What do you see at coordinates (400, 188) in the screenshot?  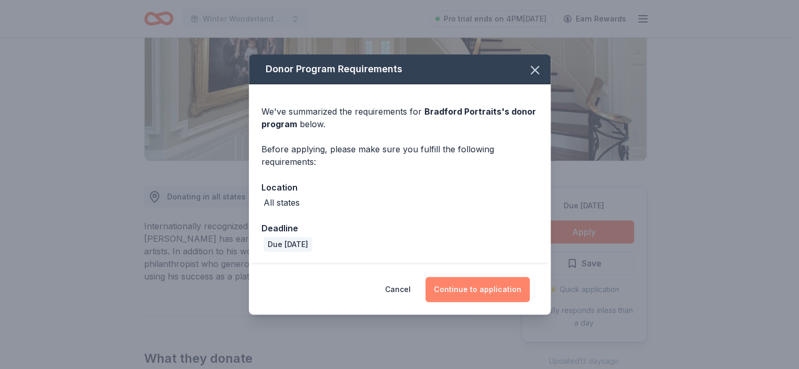 I see `div: Location` at bounding box center [400, 188].